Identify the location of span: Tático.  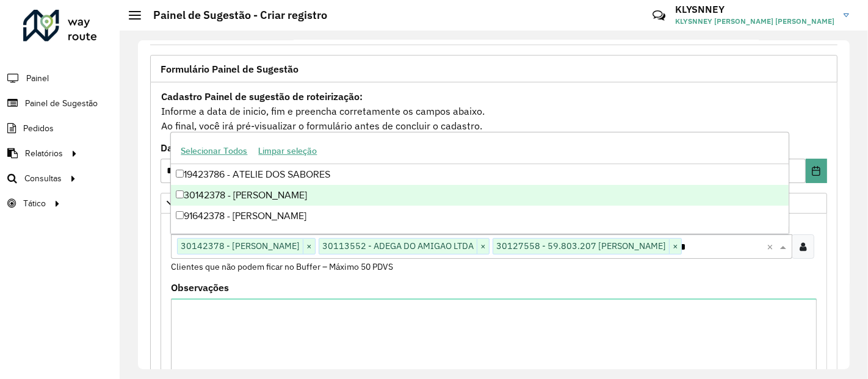
(35, 203).